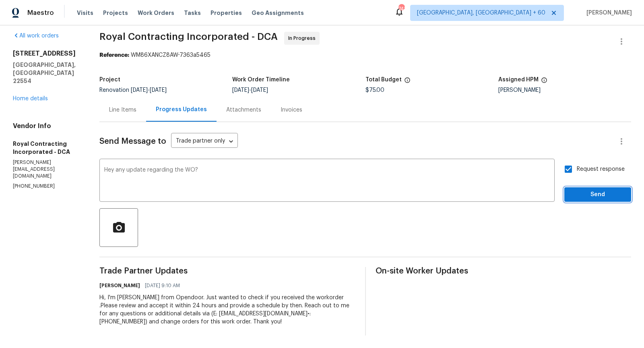 The image size is (644, 348). What do you see at coordinates (518, 80) in the screenshot?
I see `h5: Assigned HPM` at bounding box center [518, 80].